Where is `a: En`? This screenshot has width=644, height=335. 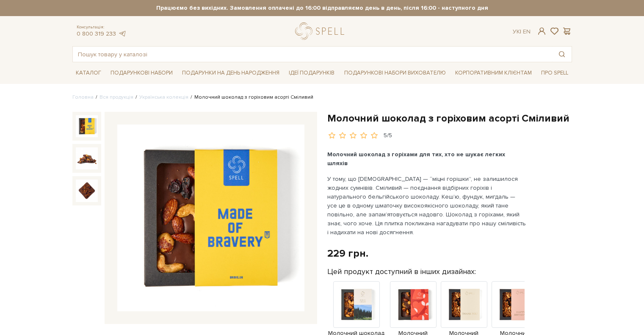 a: En is located at coordinates (527, 31).